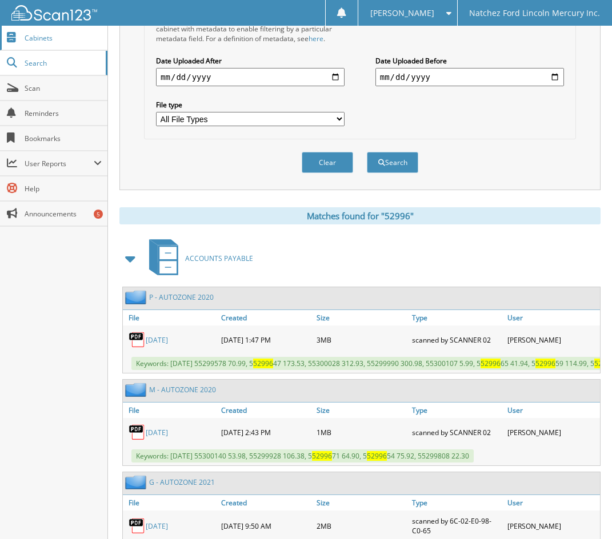 This screenshot has height=539, width=612. I want to click on a: G - AUTOZONE 2021, so click(182, 482).